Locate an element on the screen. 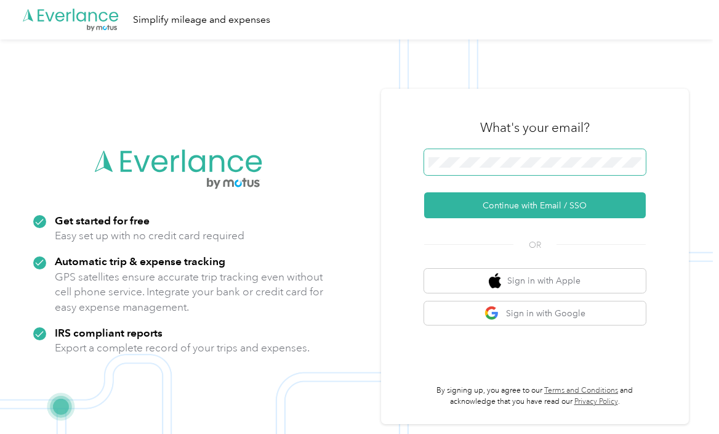 This screenshot has height=434, width=719. div: Simplify mileage and expenses is located at coordinates (201, 20).